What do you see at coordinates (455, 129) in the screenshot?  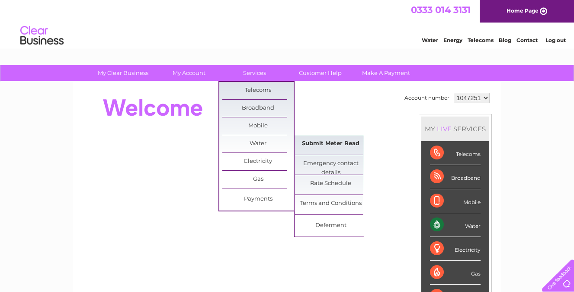 I see `div: MY SERVICES` at bounding box center [455, 129].